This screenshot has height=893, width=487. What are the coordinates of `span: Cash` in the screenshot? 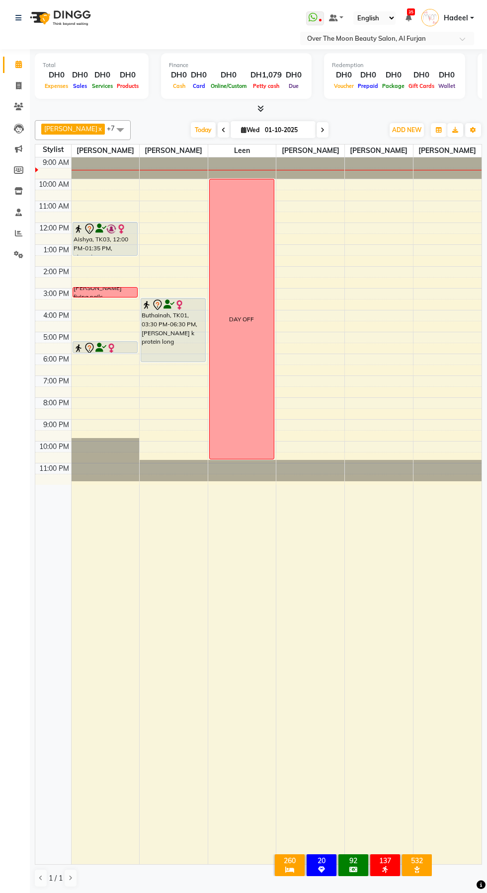 It's located at (179, 86).